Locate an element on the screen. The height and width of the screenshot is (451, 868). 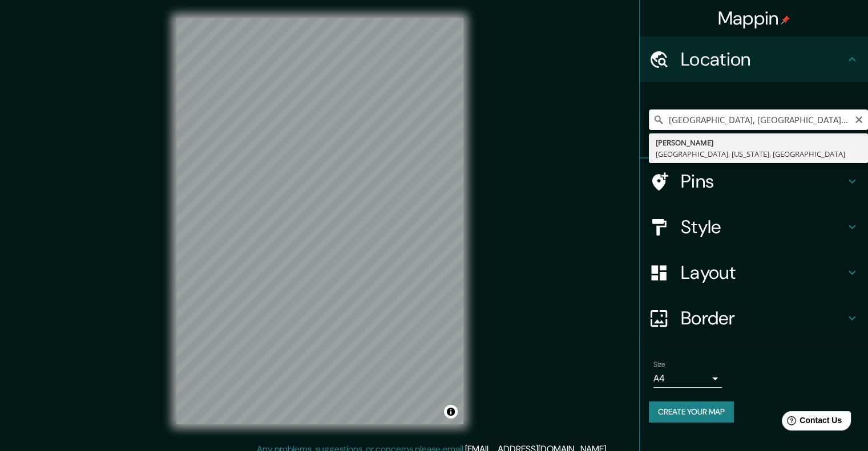
h4: Style is located at coordinates (763, 227).